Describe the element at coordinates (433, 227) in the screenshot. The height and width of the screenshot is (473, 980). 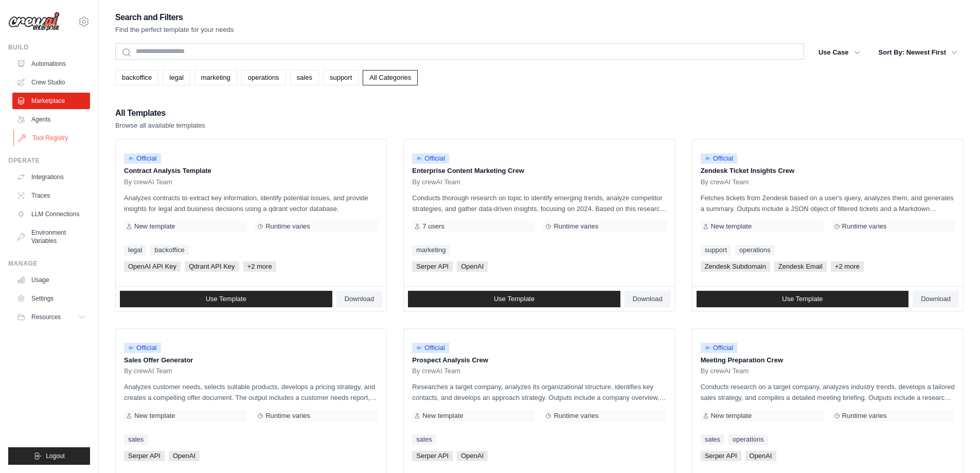
I see `span: 7 users` at that location.